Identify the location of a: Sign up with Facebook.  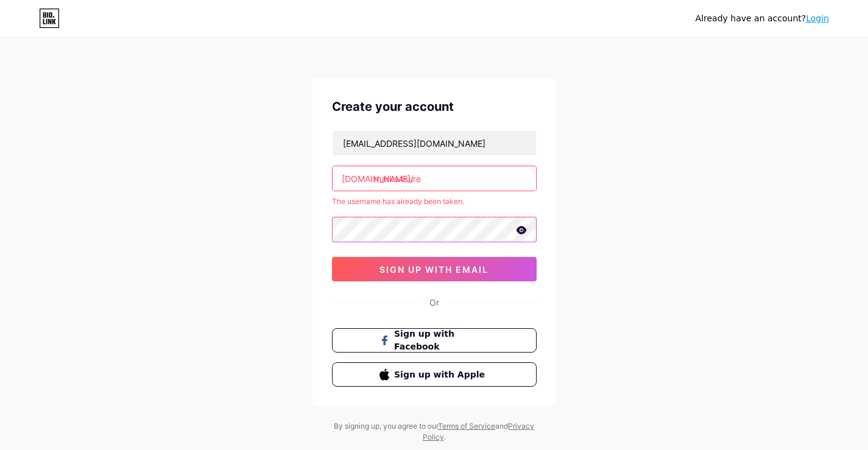
(434, 340).